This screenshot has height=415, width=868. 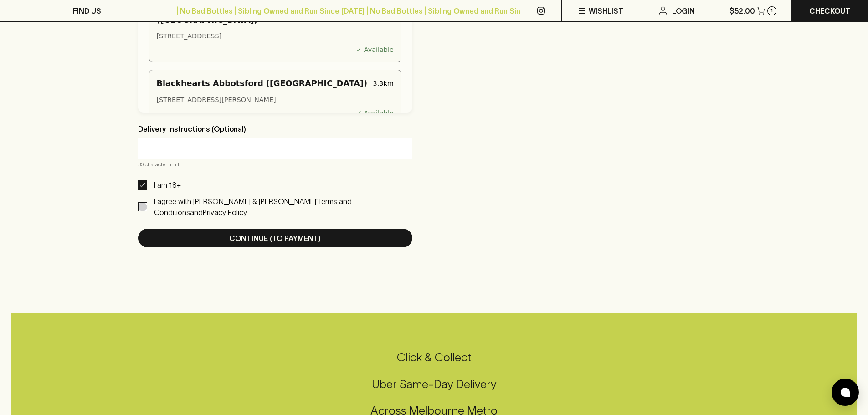 I want to click on h5: Click & Collect, so click(x=434, y=357).